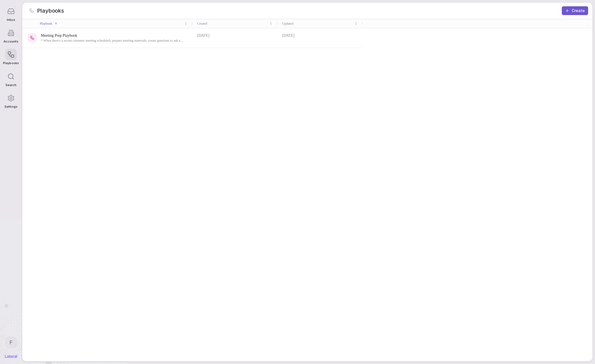 The height and width of the screenshot is (364, 595). I want to click on span: Meeting Prep Playbook, so click(113, 36).